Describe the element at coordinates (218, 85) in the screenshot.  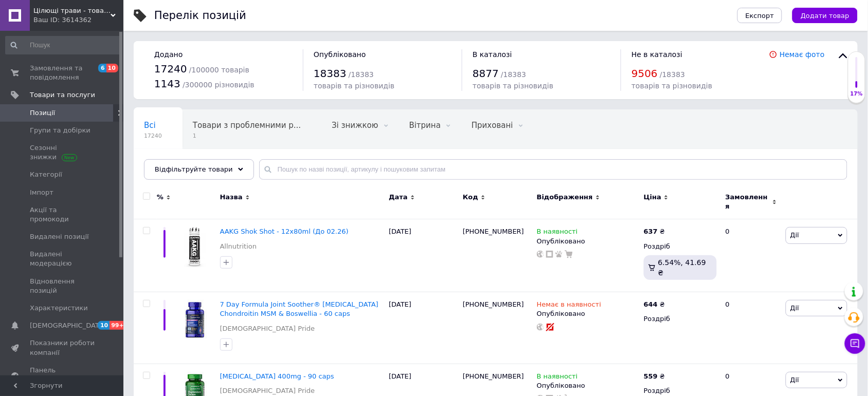
I see `span: / 300000 різновидів` at that location.